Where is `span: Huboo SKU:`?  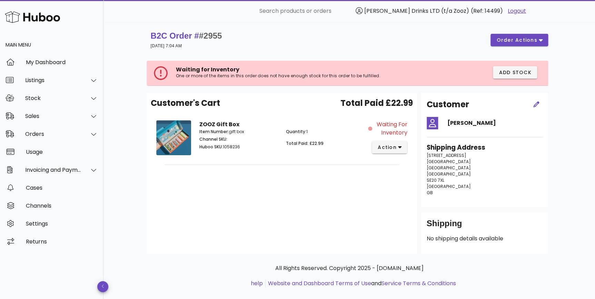
span: Huboo SKU: is located at coordinates (211, 147).